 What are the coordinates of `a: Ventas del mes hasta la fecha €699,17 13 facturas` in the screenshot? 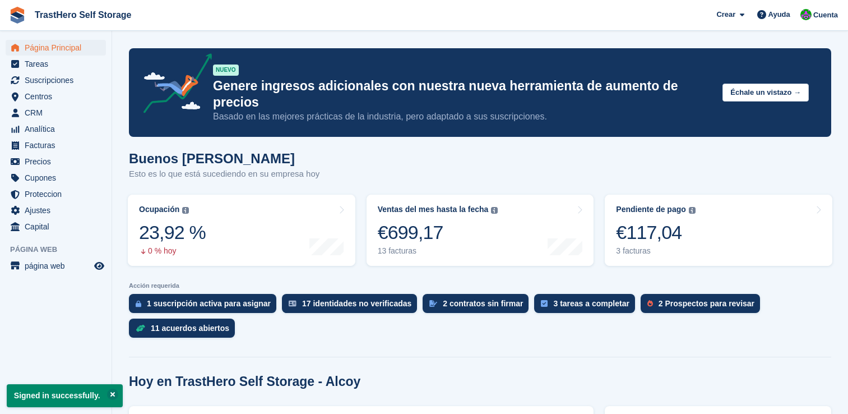 It's located at (480, 230).